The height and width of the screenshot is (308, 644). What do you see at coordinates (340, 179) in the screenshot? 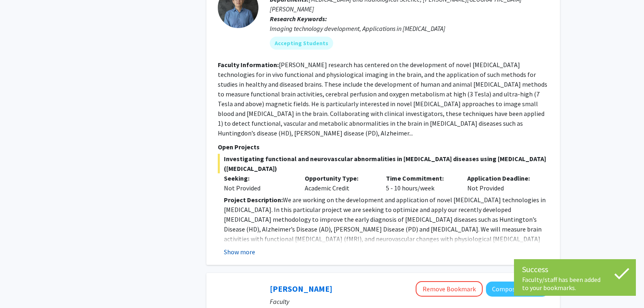
I see `p: Opportunity Type:` at bounding box center [340, 179].